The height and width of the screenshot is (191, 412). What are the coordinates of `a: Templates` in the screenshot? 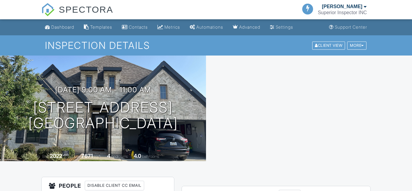 It's located at (98, 27).